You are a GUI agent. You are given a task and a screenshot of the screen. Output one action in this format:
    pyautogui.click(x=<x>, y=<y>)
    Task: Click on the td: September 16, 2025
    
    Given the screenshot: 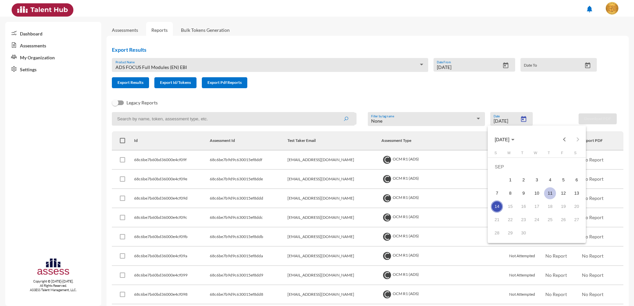 What is the action you would take?
    pyautogui.click(x=523, y=207)
    